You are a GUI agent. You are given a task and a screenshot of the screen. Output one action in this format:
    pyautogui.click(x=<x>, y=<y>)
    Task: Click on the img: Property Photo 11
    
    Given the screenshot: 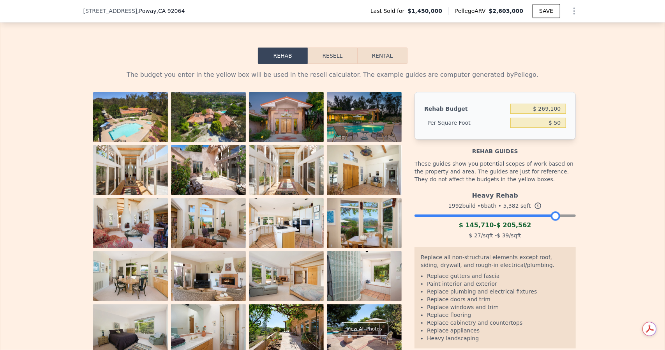 What is the action you would take?
    pyautogui.click(x=286, y=223)
    